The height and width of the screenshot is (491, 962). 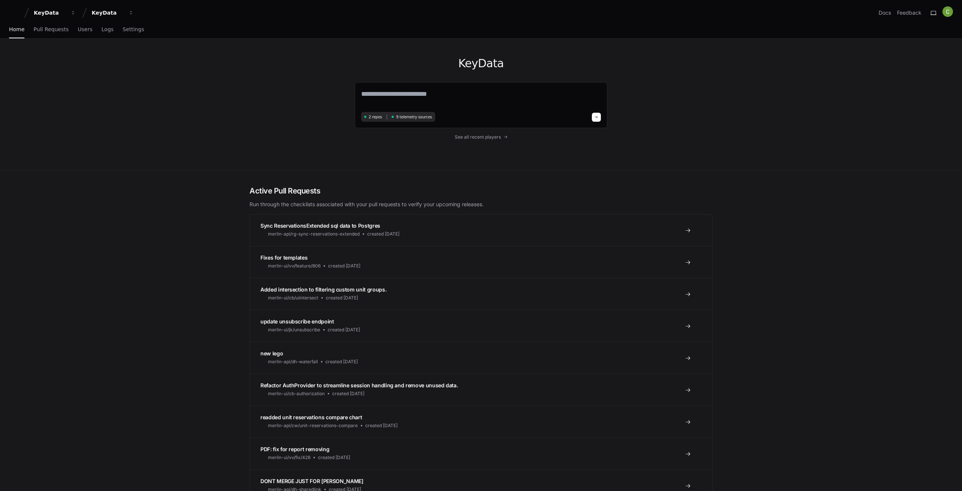 I want to click on span: readded unit reservations compare chart, so click(x=311, y=417).